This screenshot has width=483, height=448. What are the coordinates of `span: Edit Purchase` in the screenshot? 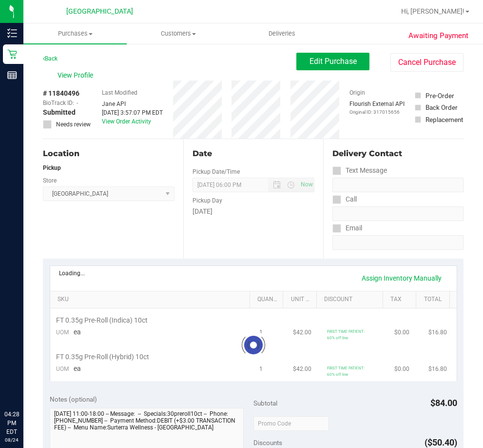 It's located at (333, 61).